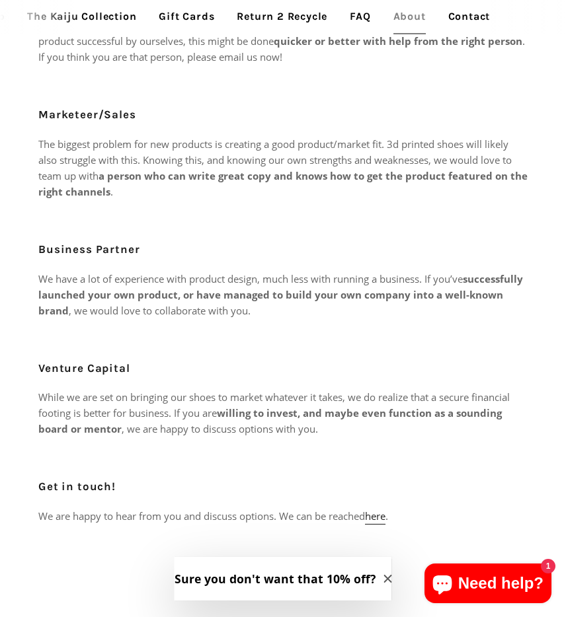  What do you see at coordinates (283, 369) in the screenshot?
I see `h4: Venture Capital` at bounding box center [283, 369].